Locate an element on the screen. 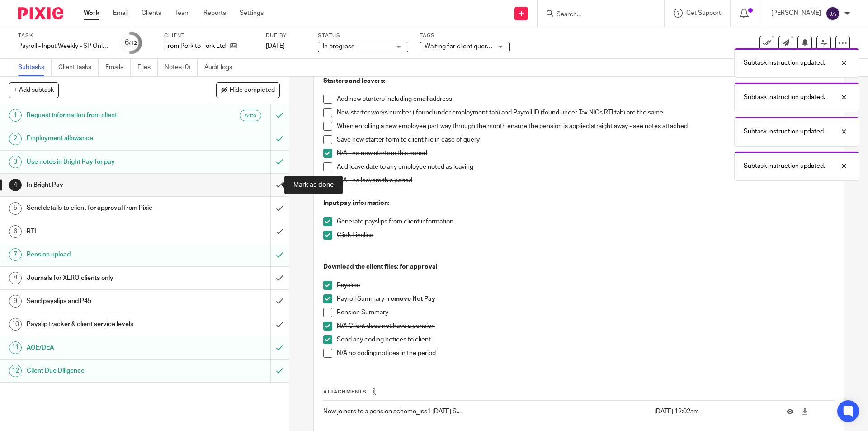 The width and height of the screenshot is (868, 431). div: Payroll - Input Weekly - SP Only # is located at coordinates (64, 46).